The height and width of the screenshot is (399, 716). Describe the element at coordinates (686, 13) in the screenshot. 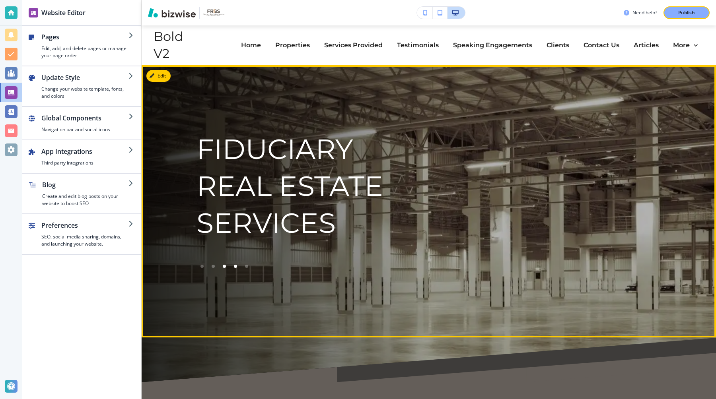

I see `button: Publish` at that location.